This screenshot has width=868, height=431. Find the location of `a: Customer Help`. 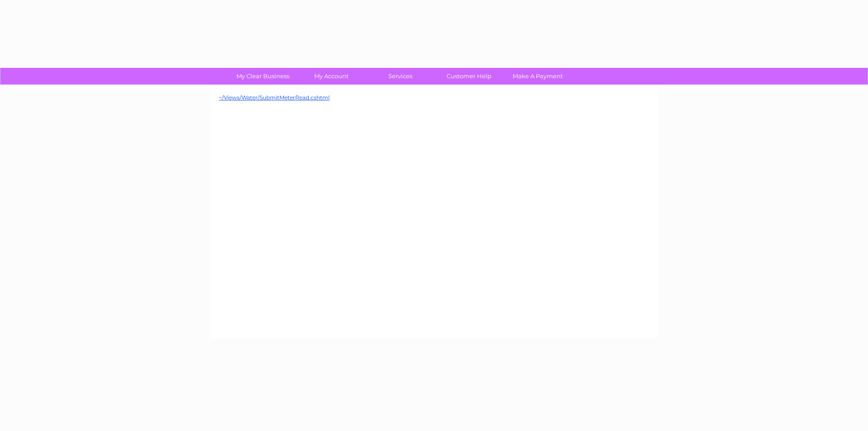

a: Customer Help is located at coordinates (469, 76).